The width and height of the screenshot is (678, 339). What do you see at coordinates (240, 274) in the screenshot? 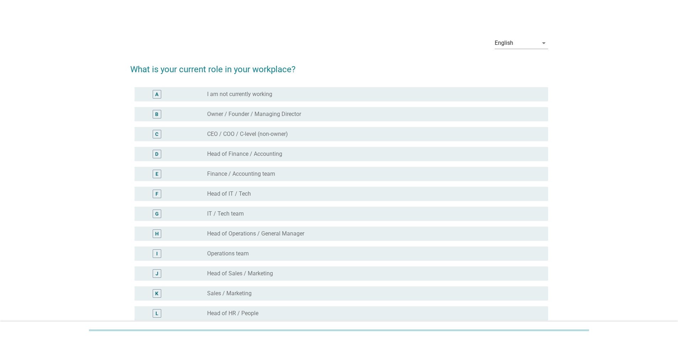
I see `label: Head of Sales / Marketing` at bounding box center [240, 274].